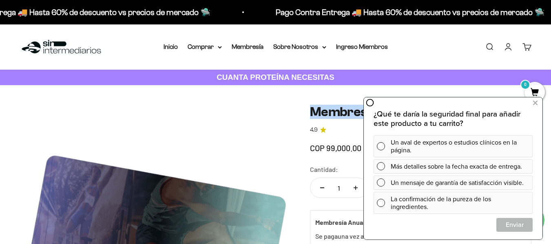 Image resolution: width=551 pixels, height=244 pixels. What do you see at coordinates (275, 77) in the screenshot?
I see `strong: CUANTA PROTEÍNA NECESITAS` at bounding box center [275, 77].